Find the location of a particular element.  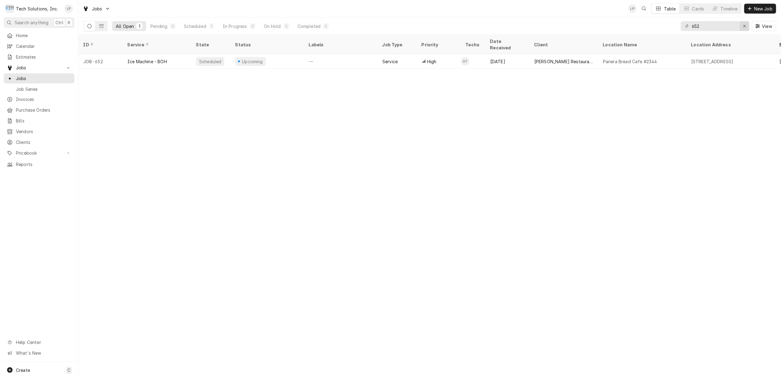

div: In Progress is located at coordinates (235, 26).